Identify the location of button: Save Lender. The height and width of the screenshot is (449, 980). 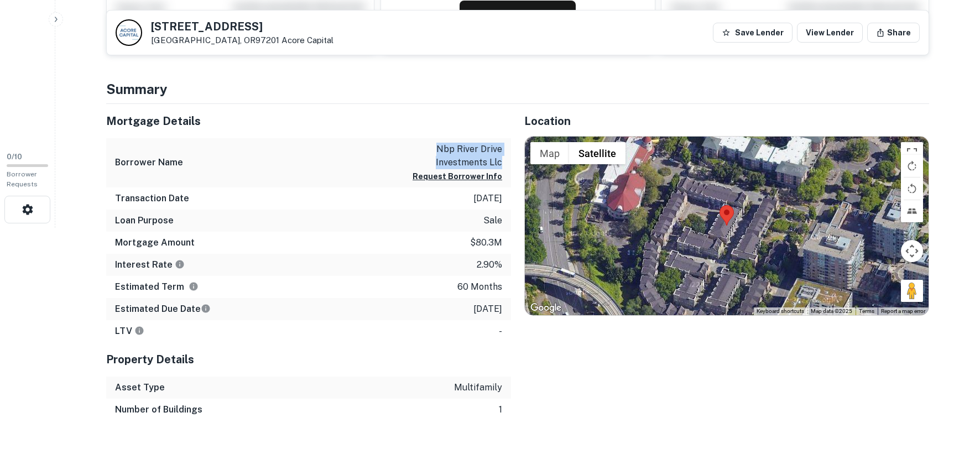
(753, 32).